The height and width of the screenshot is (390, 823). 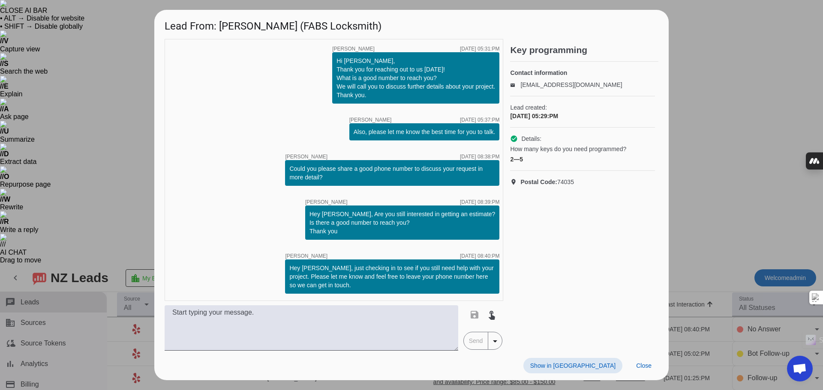 I want to click on div: Open chat, so click(x=799, y=369).